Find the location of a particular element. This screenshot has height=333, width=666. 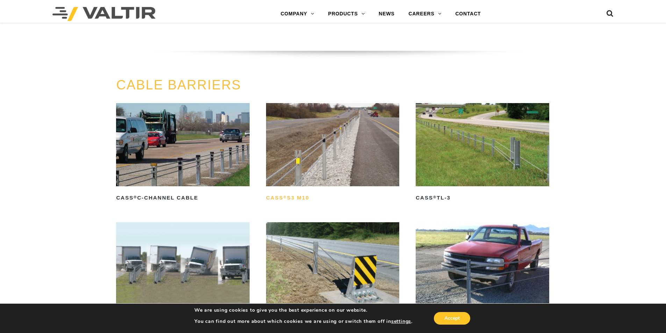

img: Valtir is located at coordinates (104, 14).